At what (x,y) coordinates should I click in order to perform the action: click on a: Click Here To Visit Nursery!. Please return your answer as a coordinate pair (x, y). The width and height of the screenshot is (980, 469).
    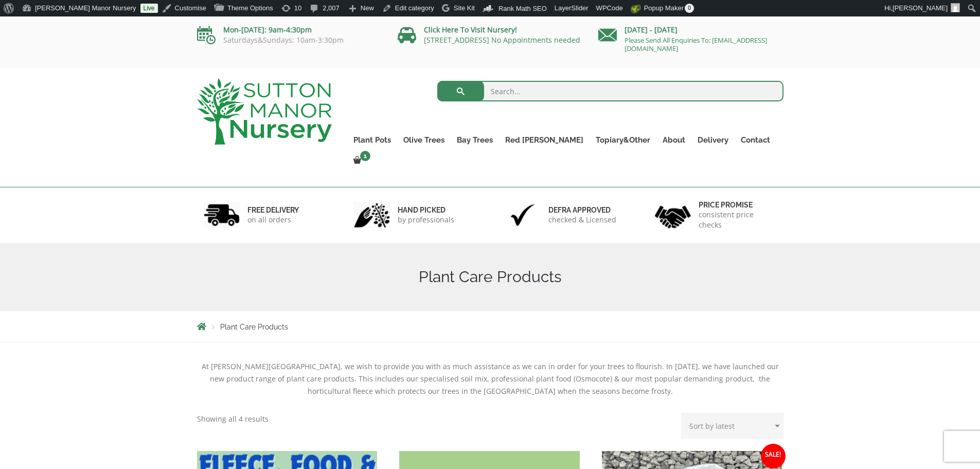
    Looking at the image, I should click on (470, 29).